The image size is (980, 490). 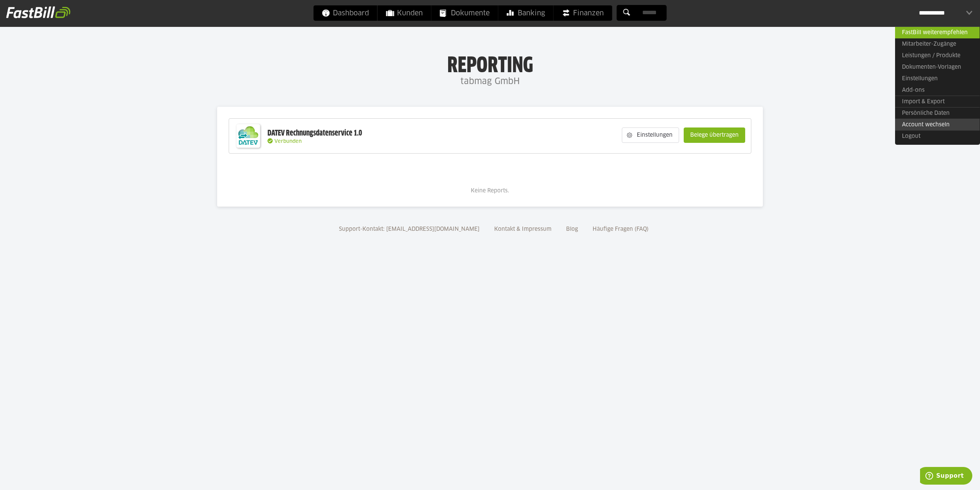 What do you see at coordinates (938, 56) in the screenshot?
I see `a: Leistungen / Produkte` at bounding box center [938, 56].